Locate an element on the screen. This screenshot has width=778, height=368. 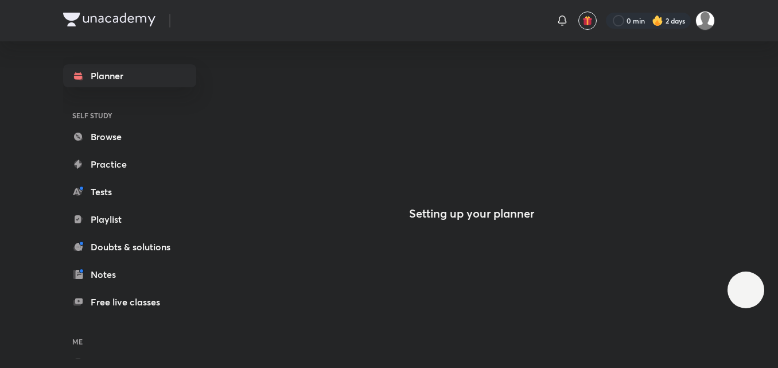
a: Planner is located at coordinates (130, 76).